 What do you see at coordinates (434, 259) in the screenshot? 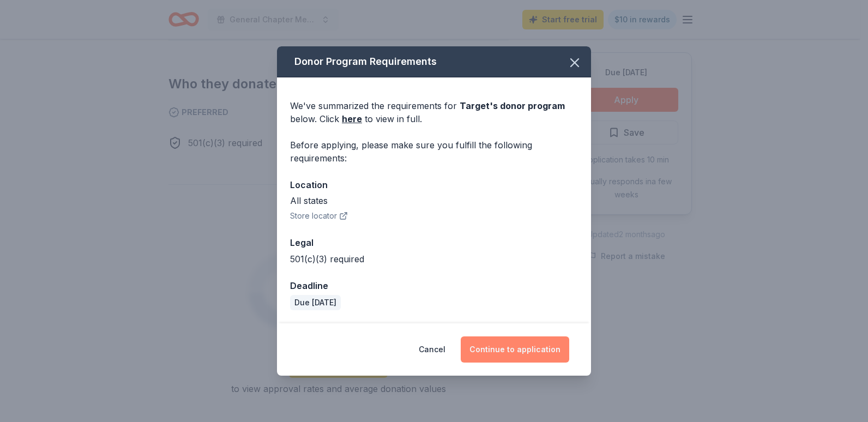
I see `div: 501(c)(3) required` at bounding box center [434, 259].